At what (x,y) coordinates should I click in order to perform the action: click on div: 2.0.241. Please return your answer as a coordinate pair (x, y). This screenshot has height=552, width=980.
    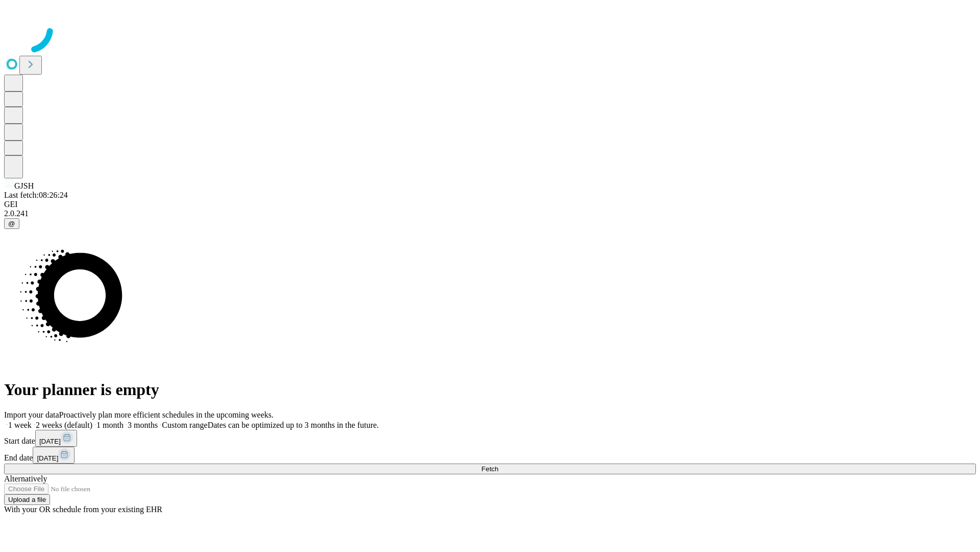
    Looking at the image, I should click on (490, 214).